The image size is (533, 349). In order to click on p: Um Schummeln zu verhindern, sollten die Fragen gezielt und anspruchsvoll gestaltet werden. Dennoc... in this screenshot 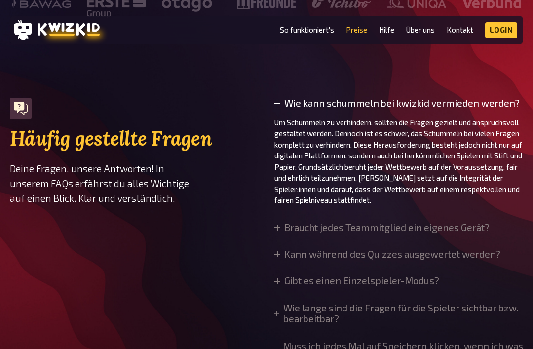, I will do `click(399, 161)`.